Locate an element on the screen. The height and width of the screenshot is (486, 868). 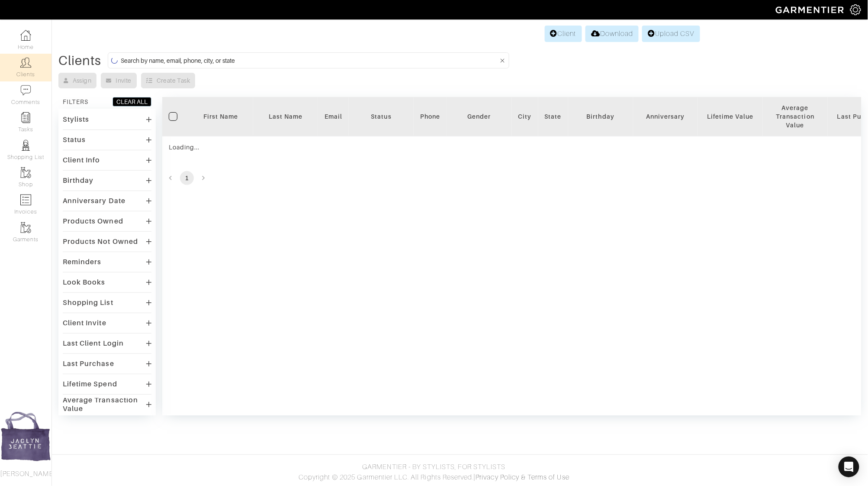
div: Lifetime Spend is located at coordinates (90, 384).